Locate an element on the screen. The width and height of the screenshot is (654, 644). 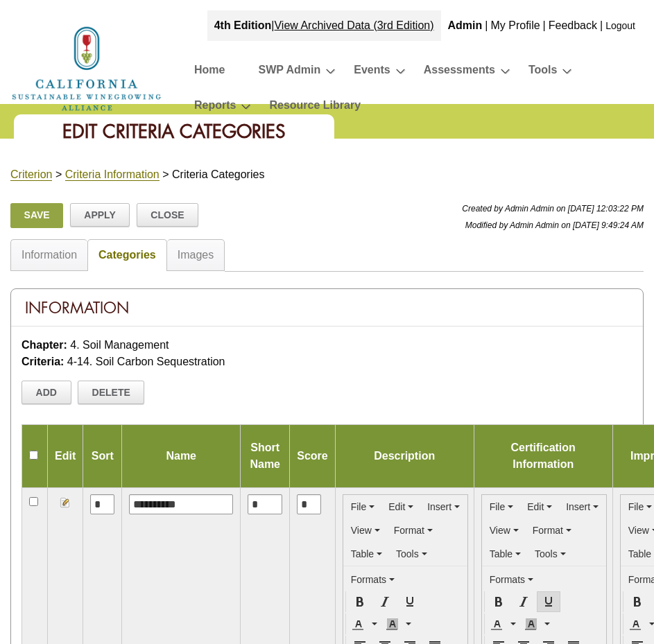
span: Edit Criteria Categories is located at coordinates (174, 131).